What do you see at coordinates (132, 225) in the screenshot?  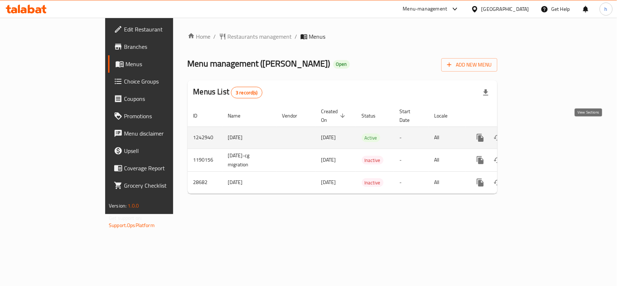 I see `a: Support.OpsPlatform` at bounding box center [132, 225].